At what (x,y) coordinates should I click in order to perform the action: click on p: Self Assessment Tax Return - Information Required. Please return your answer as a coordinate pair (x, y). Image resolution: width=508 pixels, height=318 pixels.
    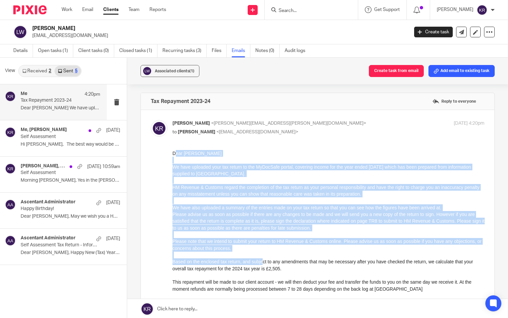
    Looking at the image, I should click on (60, 245).